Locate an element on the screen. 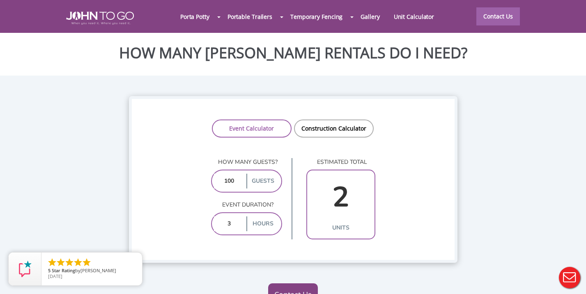  label: units is located at coordinates (341, 228).